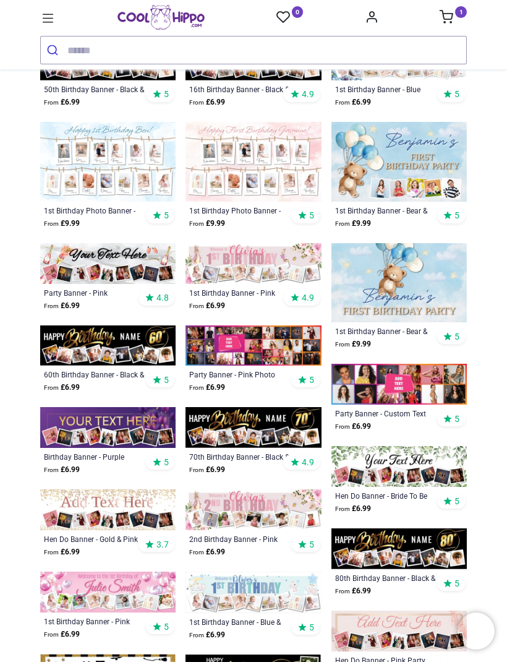 The image size is (507, 662). Describe the element at coordinates (387, 578) in the screenshot. I see `div: 80th Birthday Banner - Black & Gold` at that location.